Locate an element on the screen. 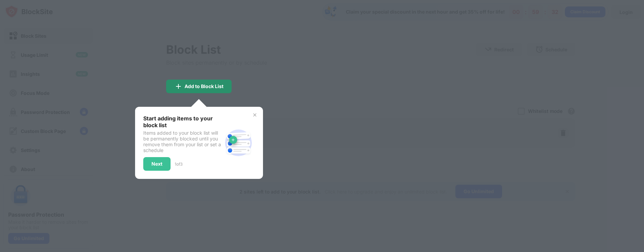 The height and width of the screenshot is (252, 644). img: x-button.svg is located at coordinates (255, 115).